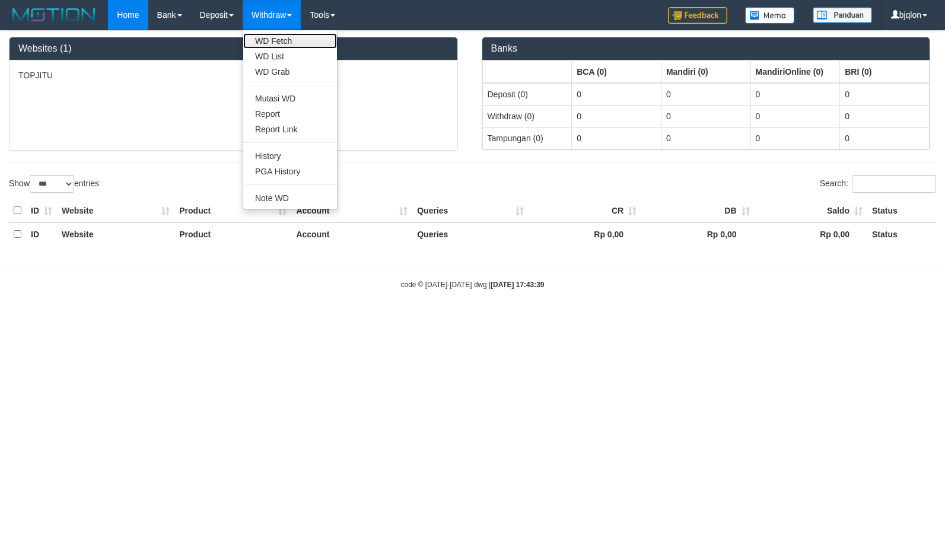 The image size is (945, 560). I want to click on img: MOTION_logo.png, so click(54, 15).